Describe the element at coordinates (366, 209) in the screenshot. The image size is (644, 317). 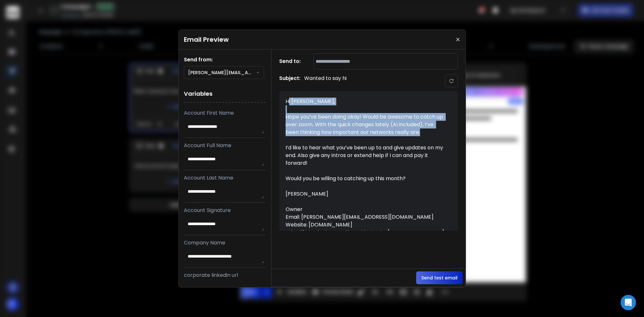
I see `div: Owner` at that location.